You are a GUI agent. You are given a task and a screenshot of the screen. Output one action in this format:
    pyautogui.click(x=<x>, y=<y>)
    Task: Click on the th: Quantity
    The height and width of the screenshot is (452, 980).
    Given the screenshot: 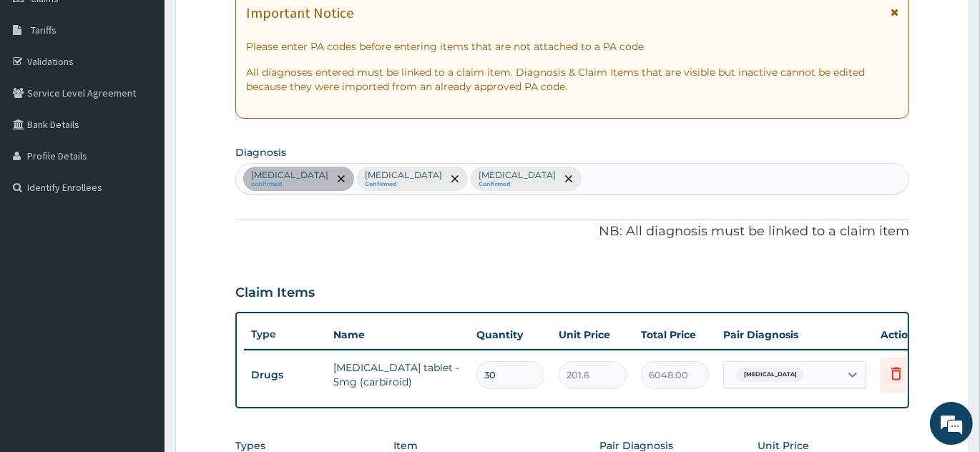 What is the action you would take?
    pyautogui.click(x=510, y=335)
    